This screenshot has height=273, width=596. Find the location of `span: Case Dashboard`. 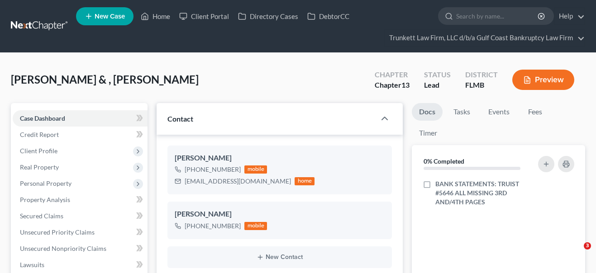

span: Case Dashboard is located at coordinates (43, 118).